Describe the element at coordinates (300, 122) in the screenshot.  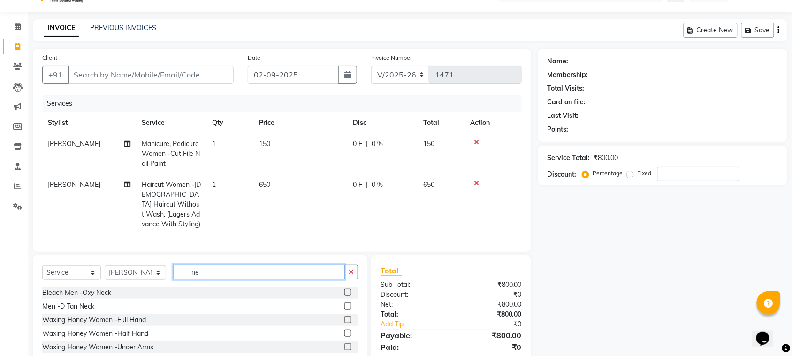
I see `th: Price` at that location.